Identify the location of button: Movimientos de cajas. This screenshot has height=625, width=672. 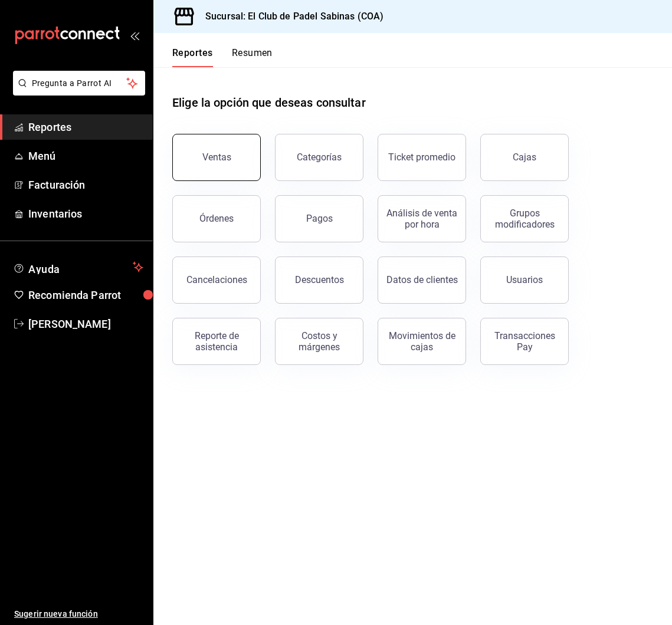
(422, 342).